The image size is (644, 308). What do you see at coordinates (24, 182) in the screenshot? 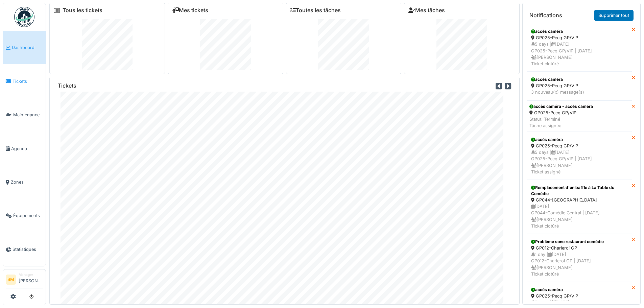
I see `a: Zones` at bounding box center [24, 182].